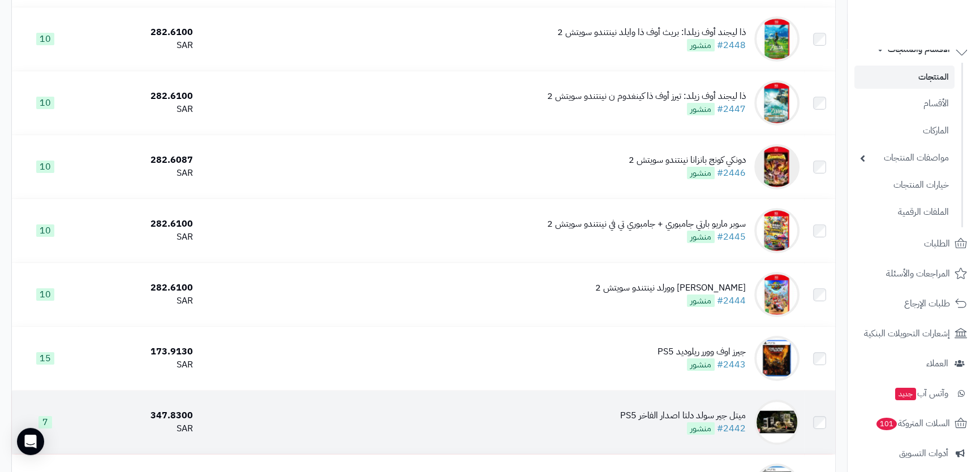 Image resolution: width=980 pixels, height=472 pixels. What do you see at coordinates (731, 109) in the screenshot?
I see `a: #2447` at bounding box center [731, 109].